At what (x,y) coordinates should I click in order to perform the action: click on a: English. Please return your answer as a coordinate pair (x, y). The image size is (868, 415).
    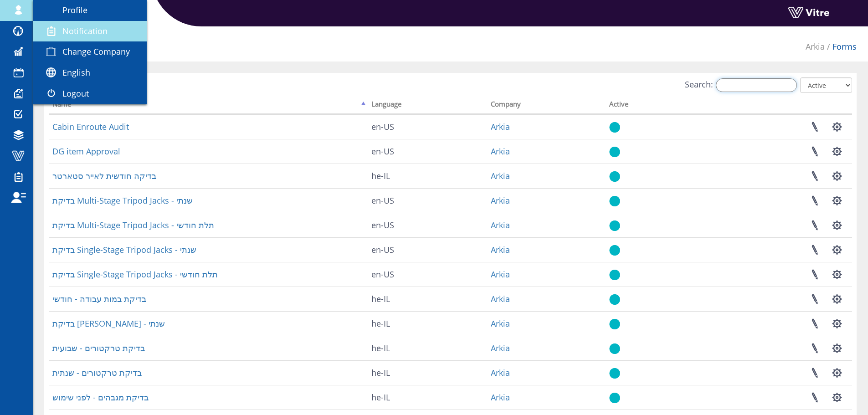
    Looking at the image, I should click on (90, 73).